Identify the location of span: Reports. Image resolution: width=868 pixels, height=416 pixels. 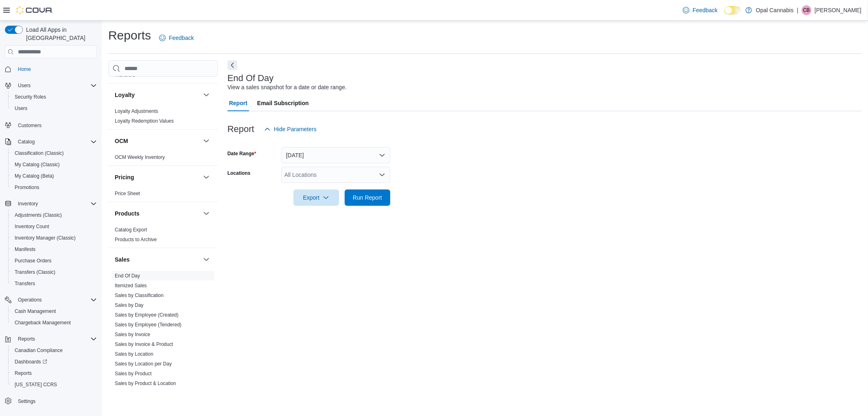
(56, 339).